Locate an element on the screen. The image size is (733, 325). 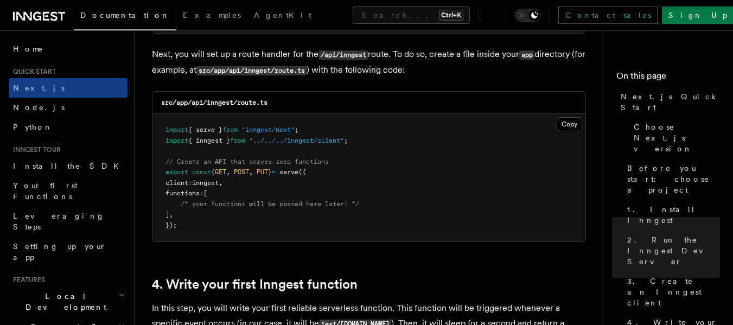
a: Documentation is located at coordinates (125, 17).